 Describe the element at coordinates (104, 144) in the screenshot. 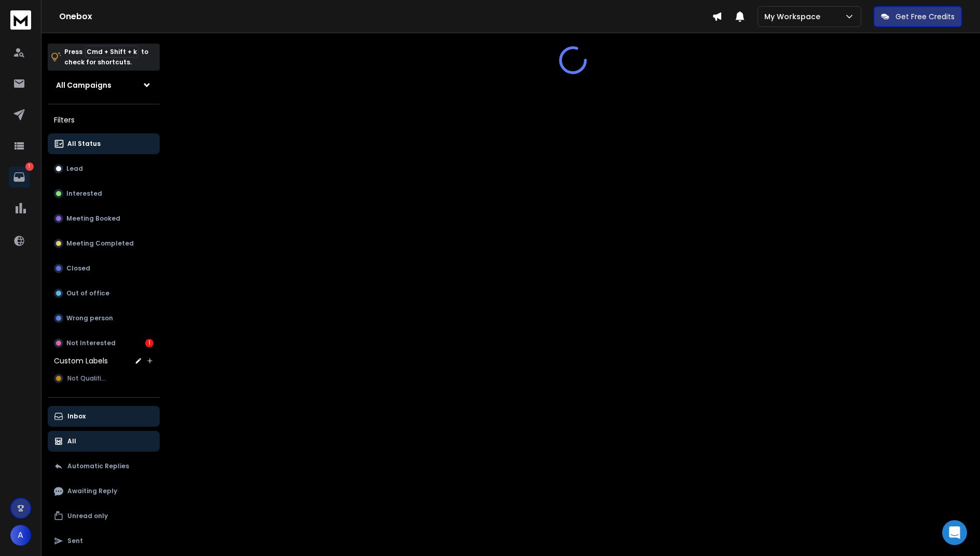

I see `button: All Status` at that location.